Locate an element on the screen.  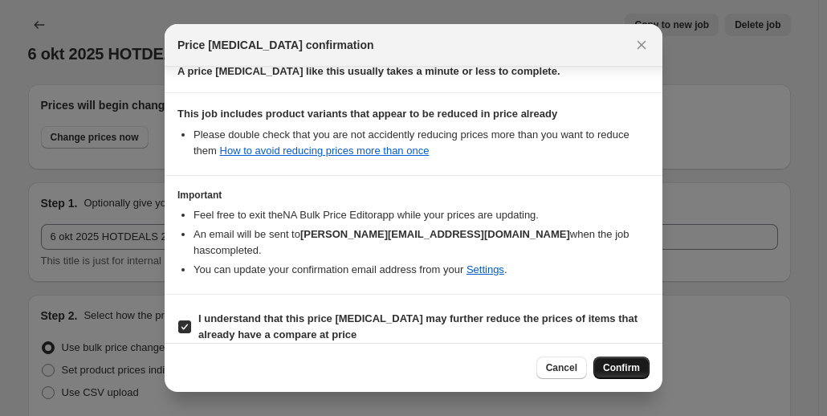
li: Feel free to exit the NA Bulk Price Editor app while your prices are updating. is located at coordinates (421, 215).